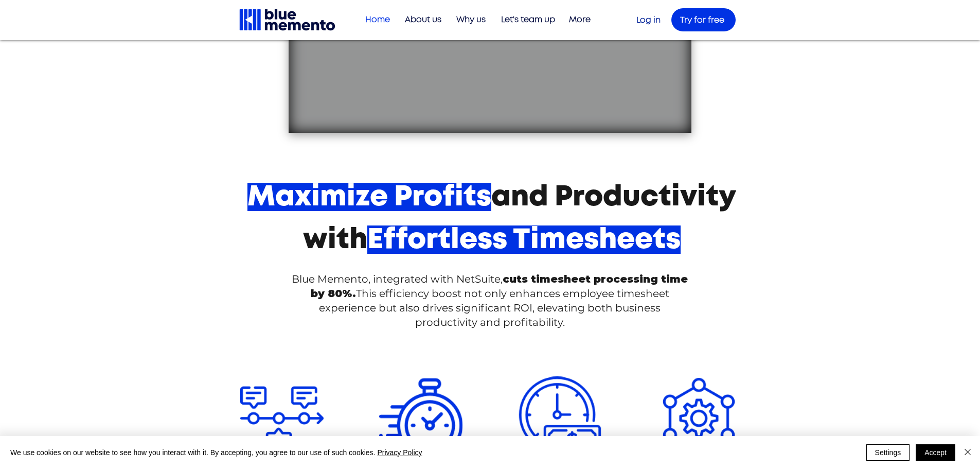 The image size is (980, 469). What do you see at coordinates (287, 20) in the screenshot?
I see `img: Blue Memento black logo` at bounding box center [287, 20].